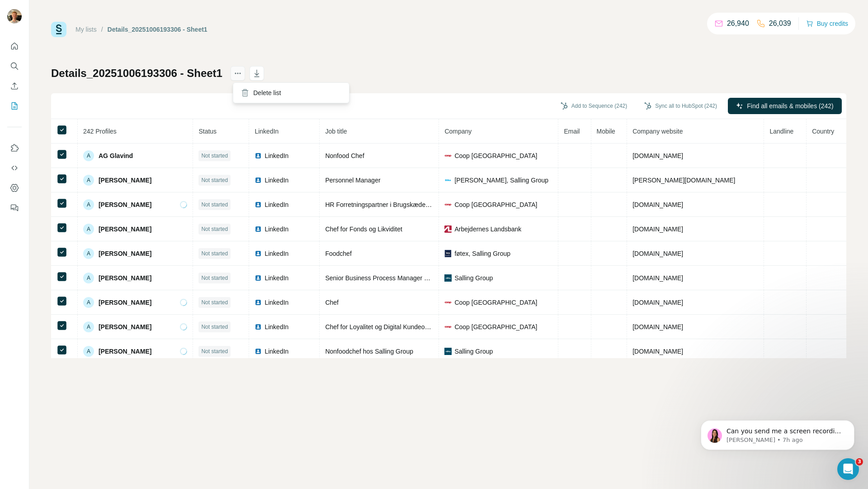  I want to click on span: Chef for Fonds og Likviditet, so click(363, 228).